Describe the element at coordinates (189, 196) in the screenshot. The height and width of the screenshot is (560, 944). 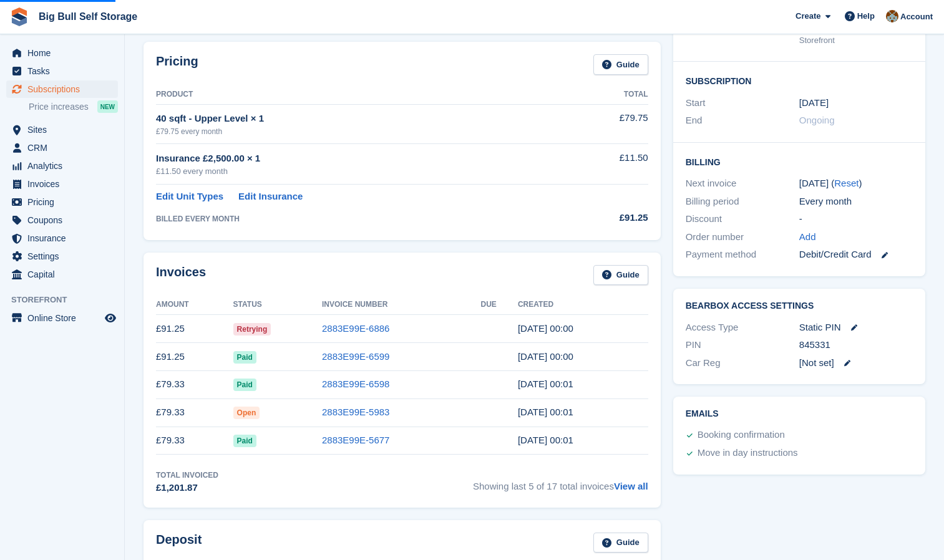
I see `a: Edit Unit Types` at that location.